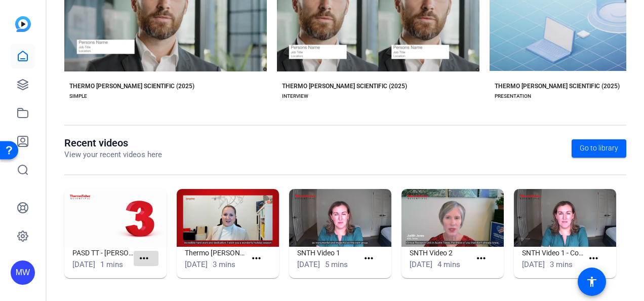 This screenshot has height=301, width=644. What do you see at coordinates (113, 154) in the screenshot?
I see `p: View your recent videos here` at bounding box center [113, 154].